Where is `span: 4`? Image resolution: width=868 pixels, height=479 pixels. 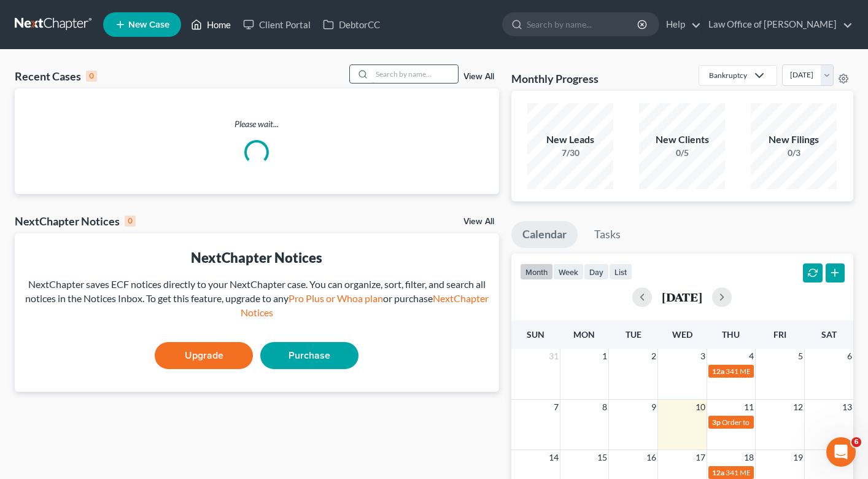 span: 4 is located at coordinates (751, 356).